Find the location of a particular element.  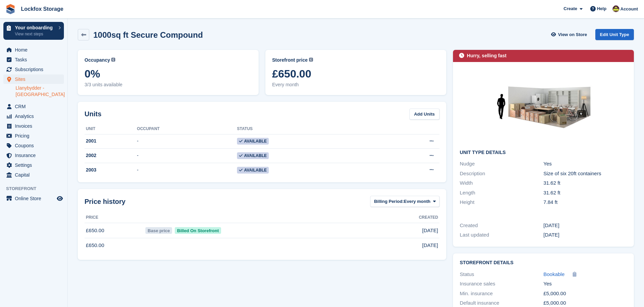

div: Last updated is located at coordinates (501, 235).